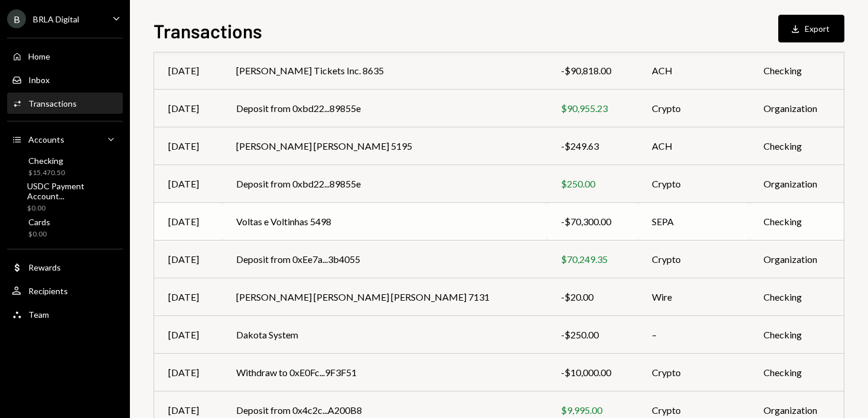 This screenshot has width=868, height=418. I want to click on div: -$249.63, so click(592, 146).